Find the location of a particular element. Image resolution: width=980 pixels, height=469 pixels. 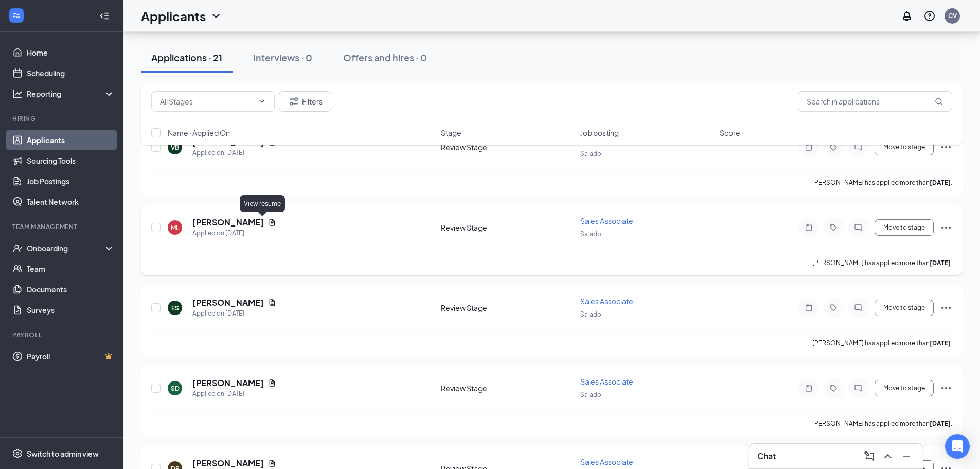

a: Job Postings is located at coordinates (70, 181).